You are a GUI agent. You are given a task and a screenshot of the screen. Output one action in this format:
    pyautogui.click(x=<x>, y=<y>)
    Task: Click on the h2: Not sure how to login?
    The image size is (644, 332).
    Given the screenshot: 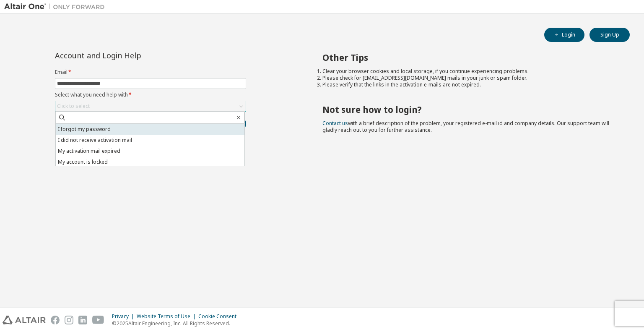 What is the action you would take?
    pyautogui.click(x=469, y=109)
    